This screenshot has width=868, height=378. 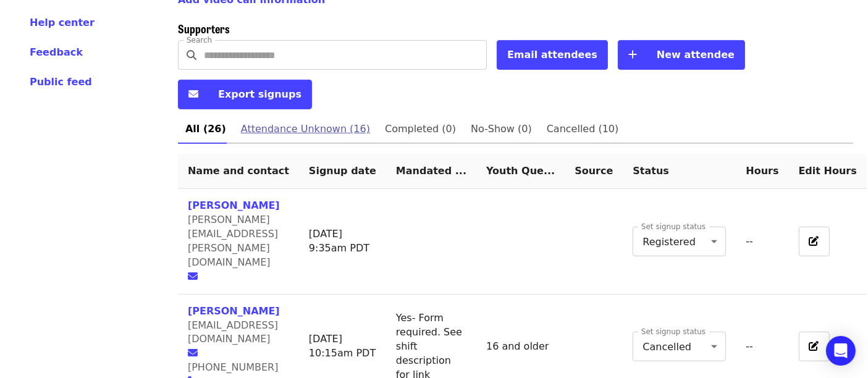 I want to click on a: All (26), so click(x=206, y=129).